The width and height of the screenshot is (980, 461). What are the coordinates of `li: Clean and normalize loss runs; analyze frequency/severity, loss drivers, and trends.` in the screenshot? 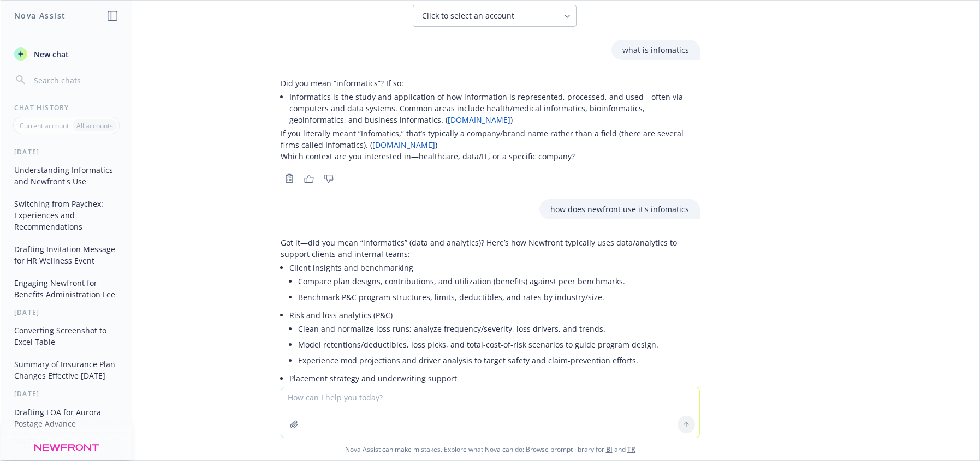 It's located at (499, 328).